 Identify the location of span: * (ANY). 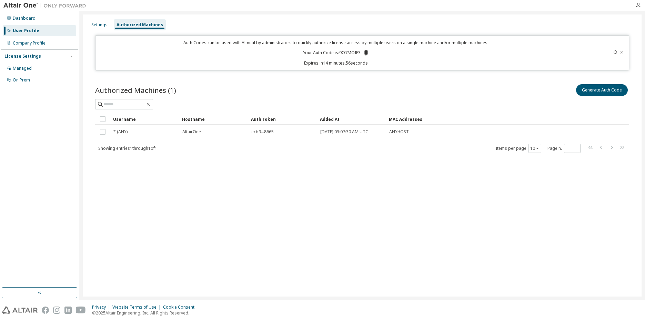
(120, 132).